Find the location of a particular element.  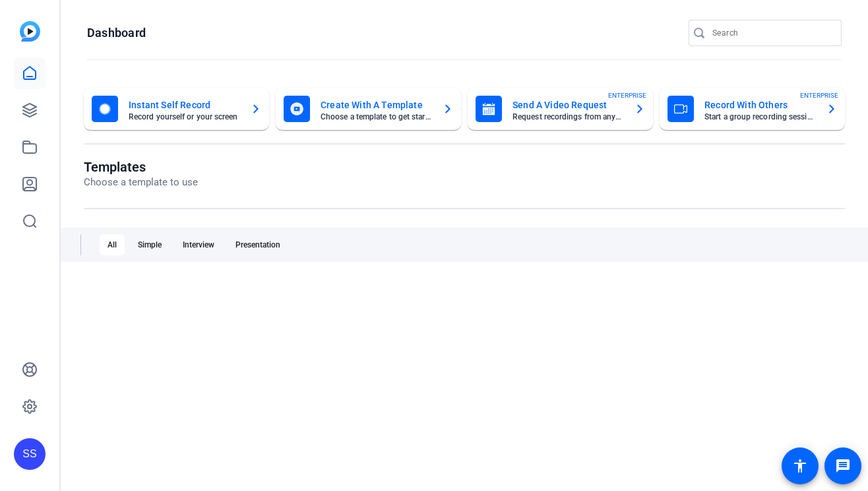

mat-card-title: Instant Self Record is located at coordinates (184, 105).